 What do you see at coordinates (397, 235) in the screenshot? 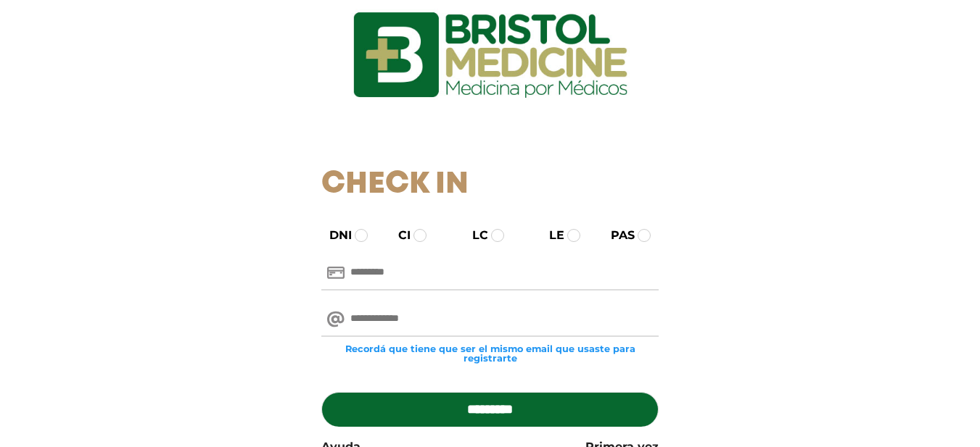
I see `label: CI` at bounding box center [397, 235].